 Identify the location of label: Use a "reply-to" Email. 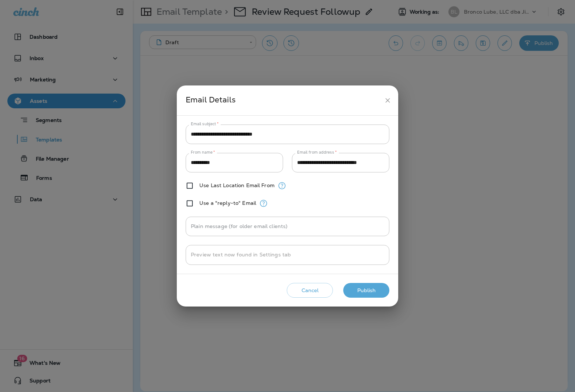
(227, 203).